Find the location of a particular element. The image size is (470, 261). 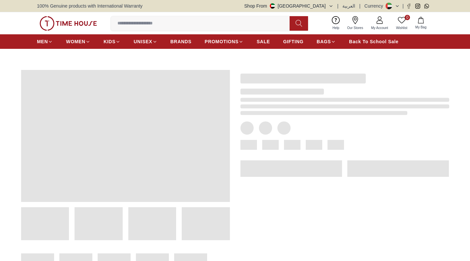

a: UNISEX is located at coordinates (145, 42).